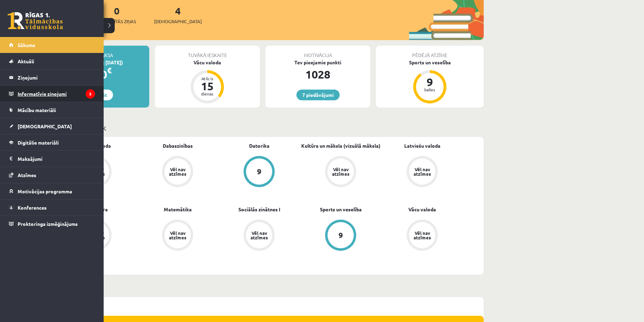 Image resolution: width=644 pixels, height=322 pixels. I want to click on a: Mācību materiāli, so click(52, 110).